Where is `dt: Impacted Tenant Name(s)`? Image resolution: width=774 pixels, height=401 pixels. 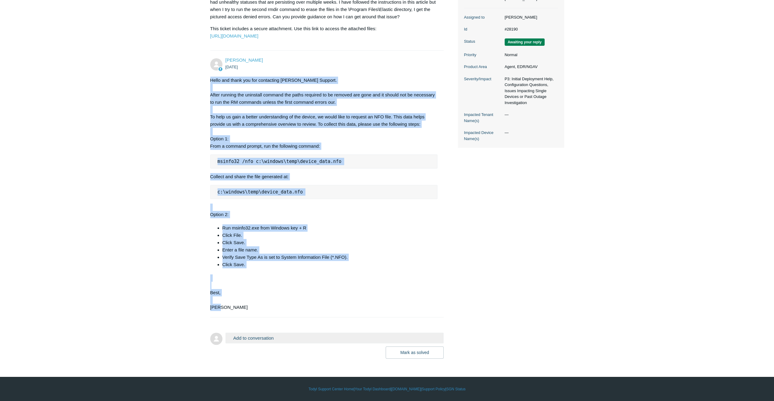
dt: Impacted Tenant Name(s) is located at coordinates (483, 117).